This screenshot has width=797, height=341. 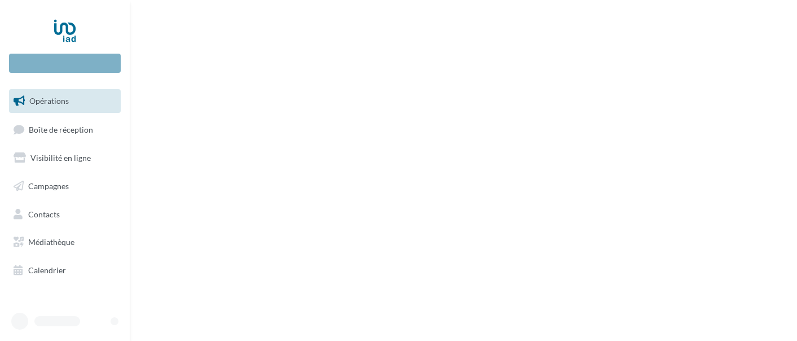 What do you see at coordinates (61, 129) in the screenshot?
I see `span: Boîte de réception` at bounding box center [61, 129].